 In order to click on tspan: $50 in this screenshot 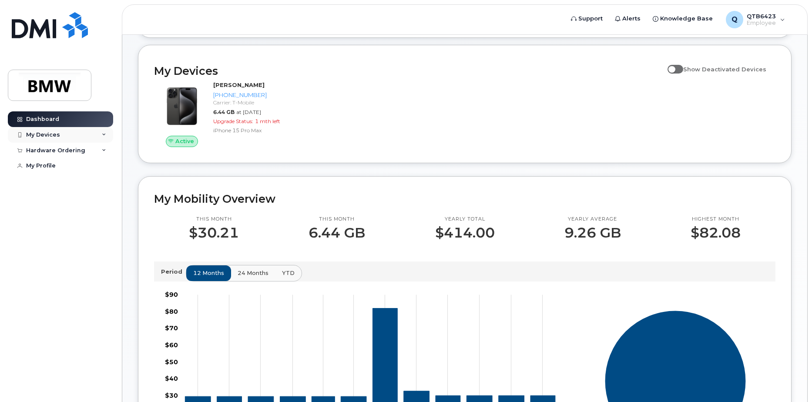, I will do `click(172, 362)`.